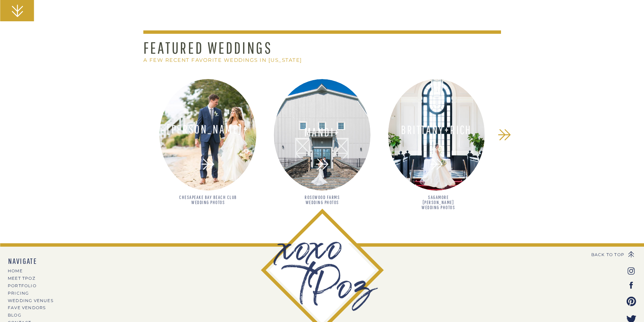  Describe the element at coordinates (436, 130) in the screenshot. I see `h3: Brittany+Rich` at that location.